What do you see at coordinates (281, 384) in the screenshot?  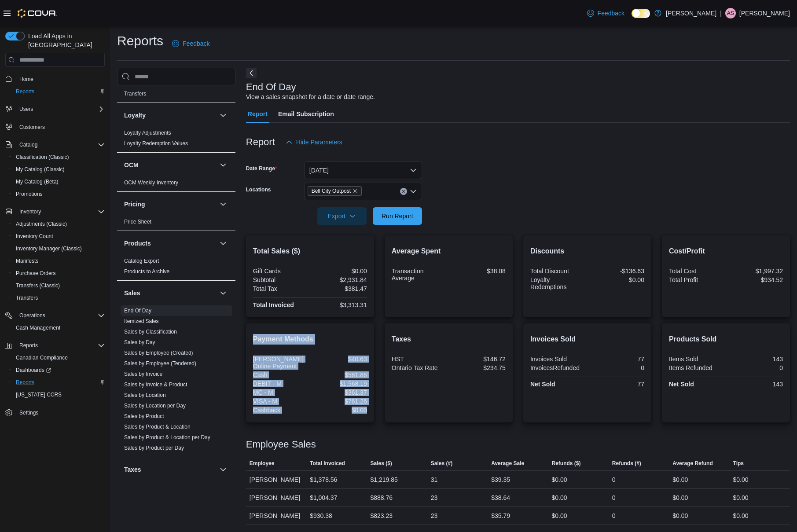 I see `div: DEBIT - M` at bounding box center [281, 384].